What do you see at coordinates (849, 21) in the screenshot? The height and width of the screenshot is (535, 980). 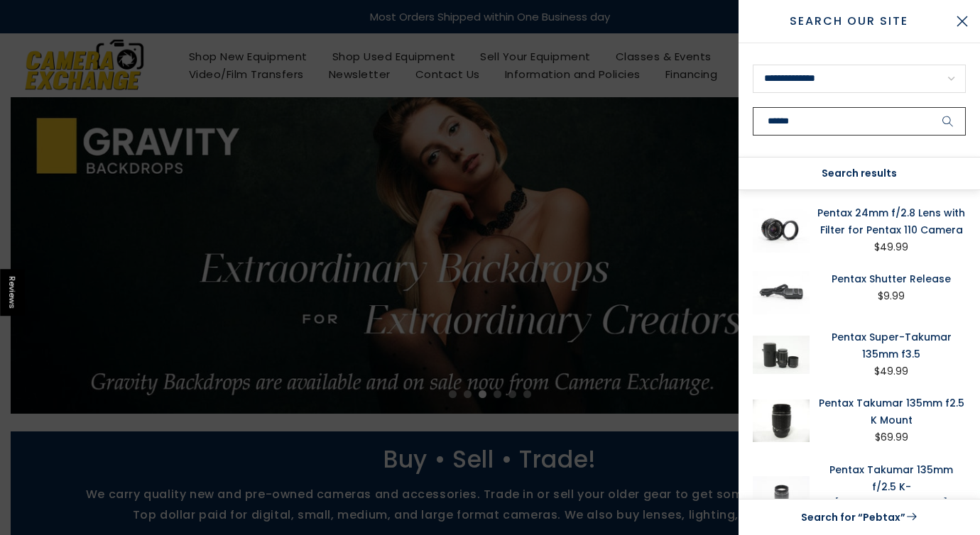 I see `span: Search Our Site` at bounding box center [849, 21].